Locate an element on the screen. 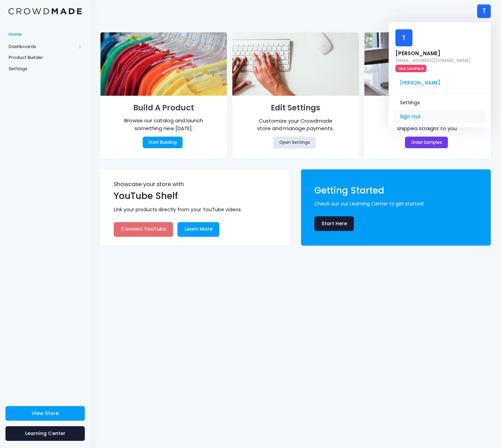  span: Learning Center is located at coordinates (45, 433).